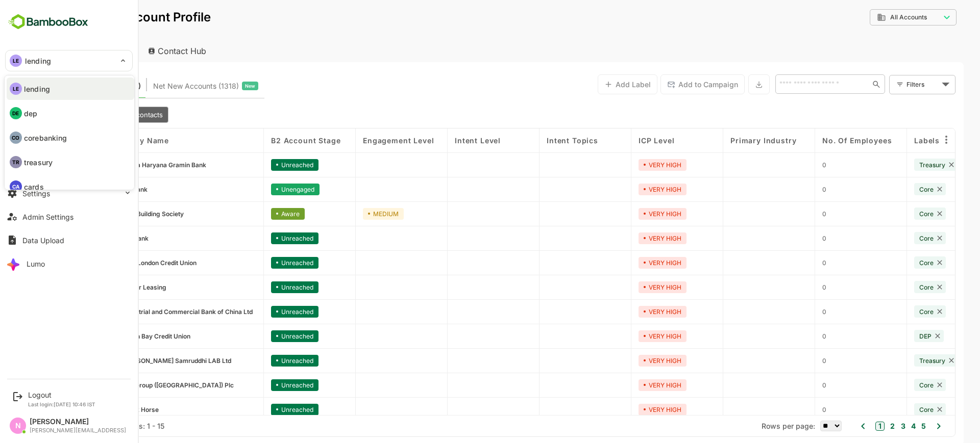 This screenshot has height=443, width=980. What do you see at coordinates (121, 336) in the screenshot?
I see `span: Union Bay Credit Union` at bounding box center [121, 336].